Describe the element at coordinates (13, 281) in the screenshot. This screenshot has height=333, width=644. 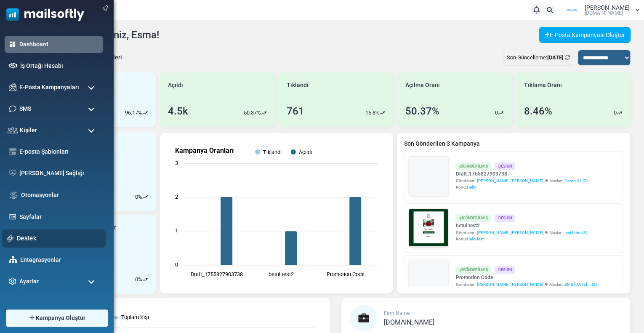
I see `img: settings-icon.svg` at that location.